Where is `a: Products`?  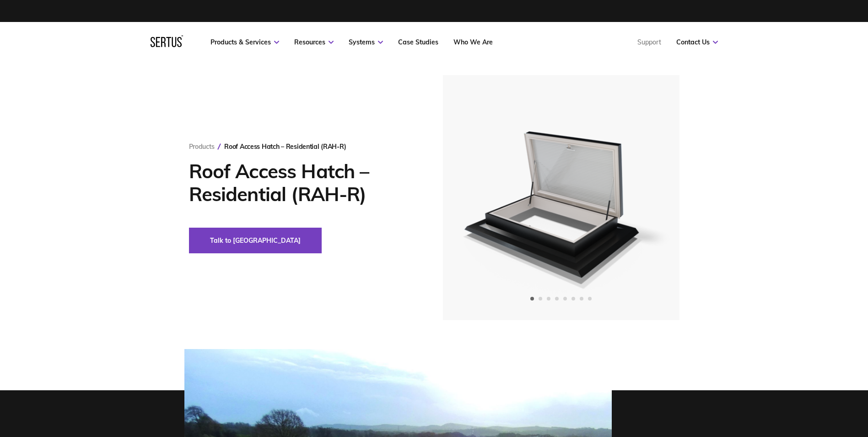
a: Products is located at coordinates (202, 146).